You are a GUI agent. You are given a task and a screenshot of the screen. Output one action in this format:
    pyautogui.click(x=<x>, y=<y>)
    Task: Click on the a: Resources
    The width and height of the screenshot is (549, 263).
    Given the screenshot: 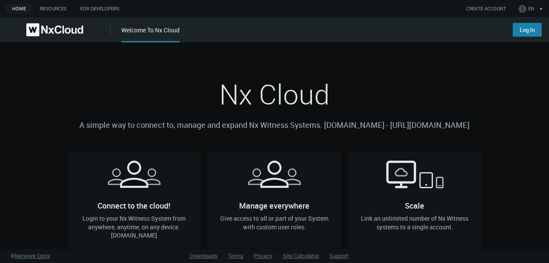 What is the action you would take?
    pyautogui.click(x=53, y=9)
    